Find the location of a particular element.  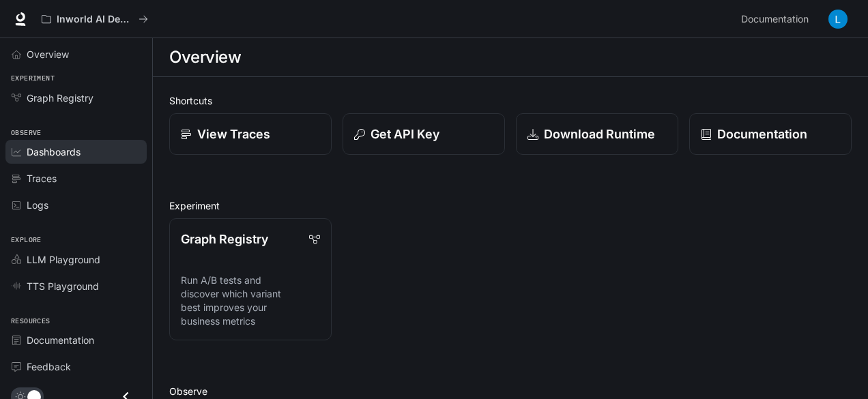

p: Graph Registry is located at coordinates (224, 239).